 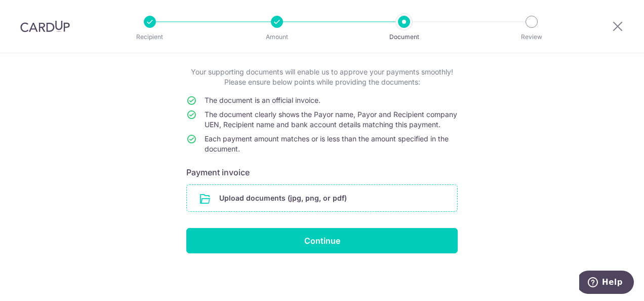 What do you see at coordinates (45, 27) in the screenshot?
I see `img: CardUp` at bounding box center [45, 27].